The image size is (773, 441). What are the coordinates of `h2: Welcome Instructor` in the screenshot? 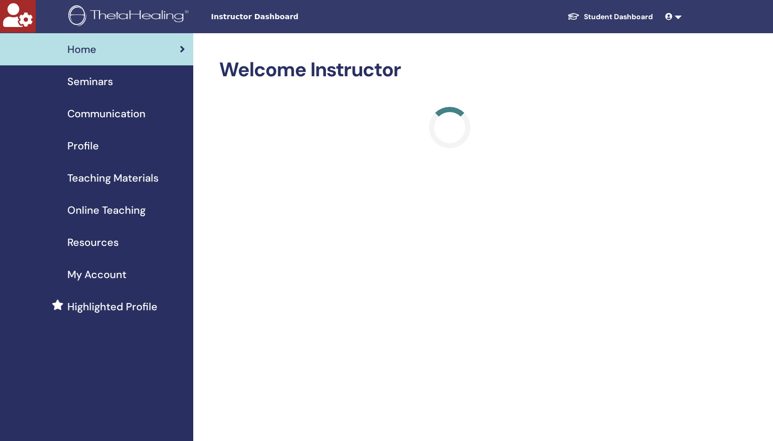 It's located at (449, 70).